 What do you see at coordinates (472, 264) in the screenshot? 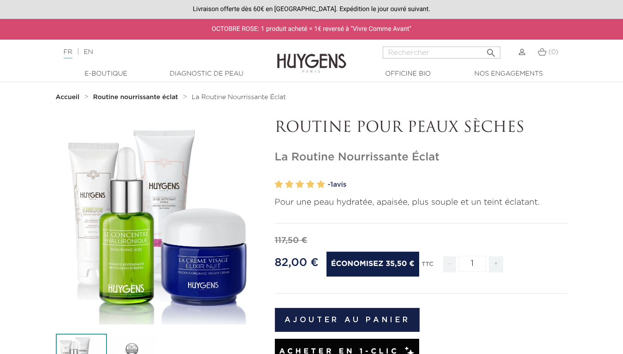
I see `input: Quantité` at bounding box center [472, 264].